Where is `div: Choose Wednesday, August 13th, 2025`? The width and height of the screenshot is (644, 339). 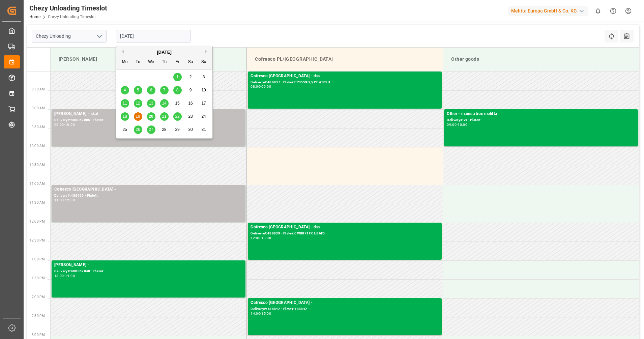 div: Choose Wednesday, August 13th, 2025 is located at coordinates (151, 103).